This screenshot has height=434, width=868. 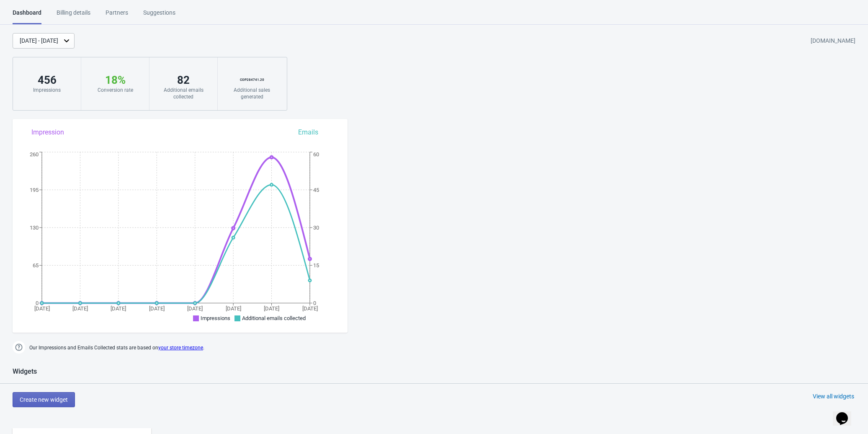 I want to click on span: Impressions, so click(x=215, y=318).